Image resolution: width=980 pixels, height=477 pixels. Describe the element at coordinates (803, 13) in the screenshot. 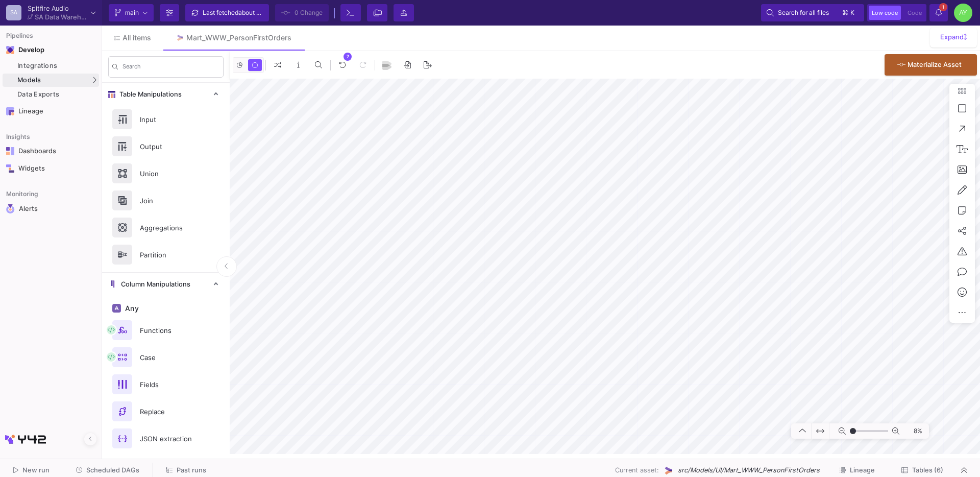

I see `span: Search for all files` at that location.